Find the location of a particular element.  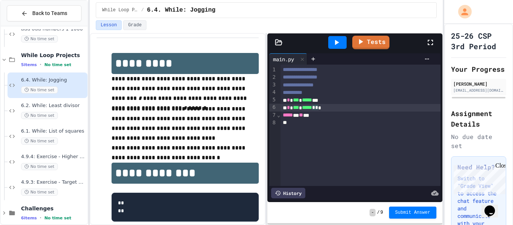

div: 5 is located at coordinates (273, 100).